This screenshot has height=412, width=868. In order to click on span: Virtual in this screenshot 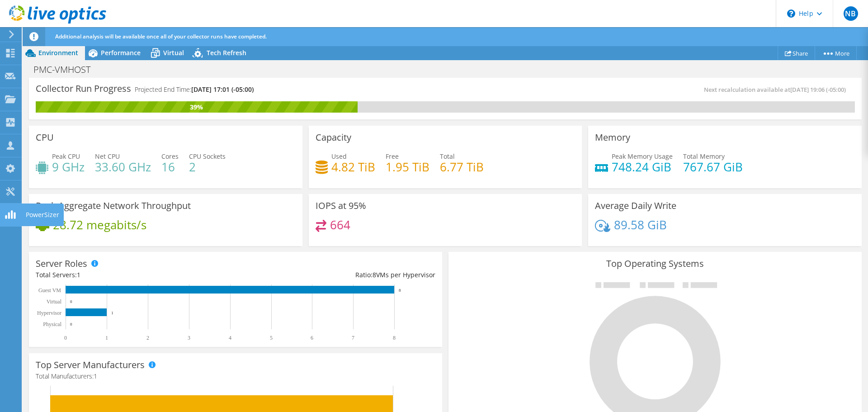, I will do `click(174, 53)`.